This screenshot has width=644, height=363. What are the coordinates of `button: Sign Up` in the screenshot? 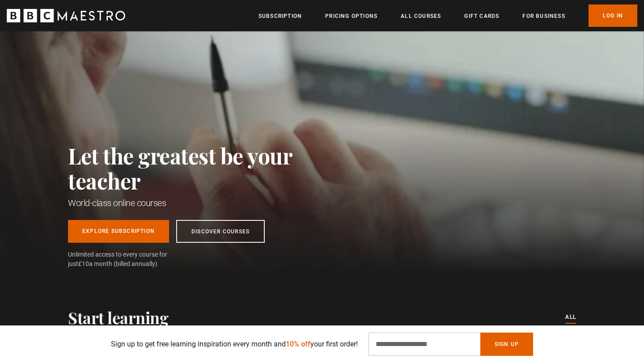 It's located at (506, 344).